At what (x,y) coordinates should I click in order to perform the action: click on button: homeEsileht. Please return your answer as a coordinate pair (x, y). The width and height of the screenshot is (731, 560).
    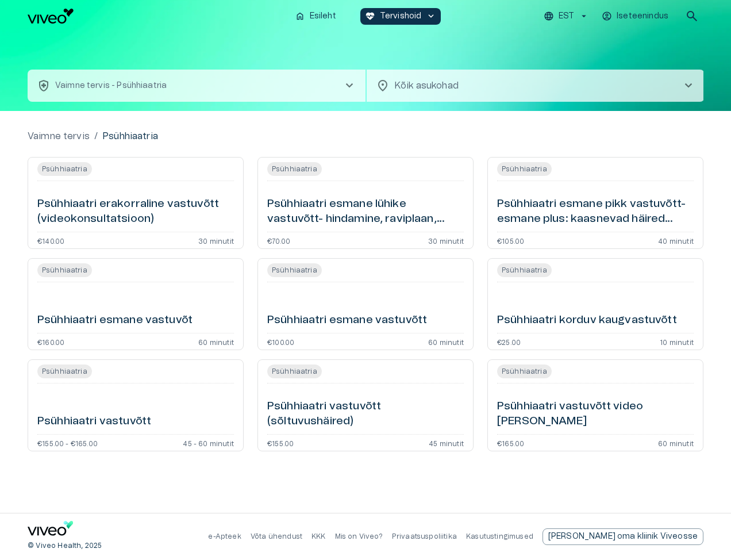
    Looking at the image, I should click on (316, 16).